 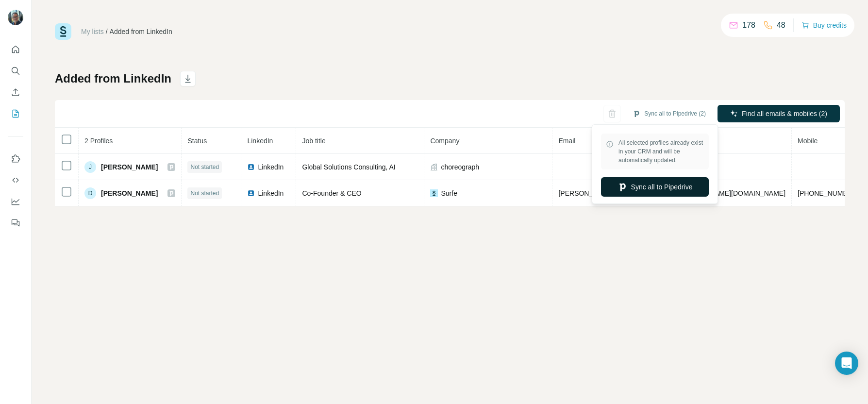 I want to click on img: company-logo, so click(x=434, y=193).